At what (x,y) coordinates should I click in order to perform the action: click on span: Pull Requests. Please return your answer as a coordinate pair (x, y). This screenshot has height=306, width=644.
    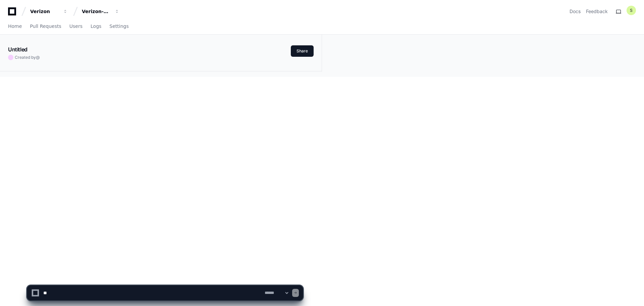
    Looking at the image, I should click on (46, 26).